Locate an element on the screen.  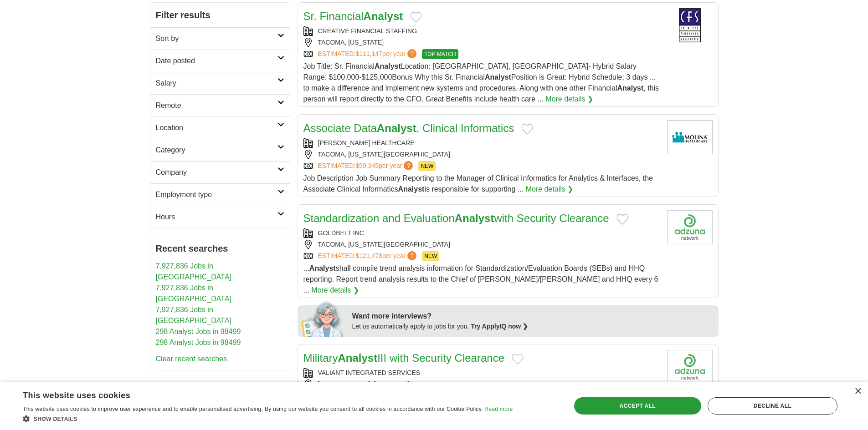
h2: Recent searches is located at coordinates (220, 249).